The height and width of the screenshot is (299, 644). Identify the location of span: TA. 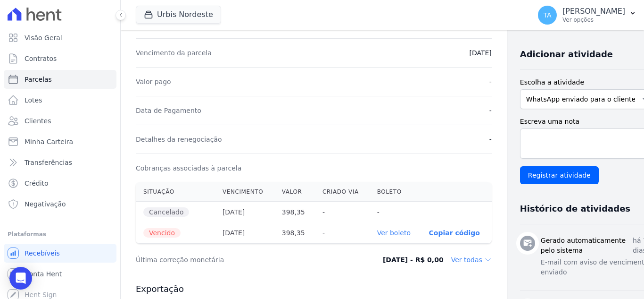
(547, 15).